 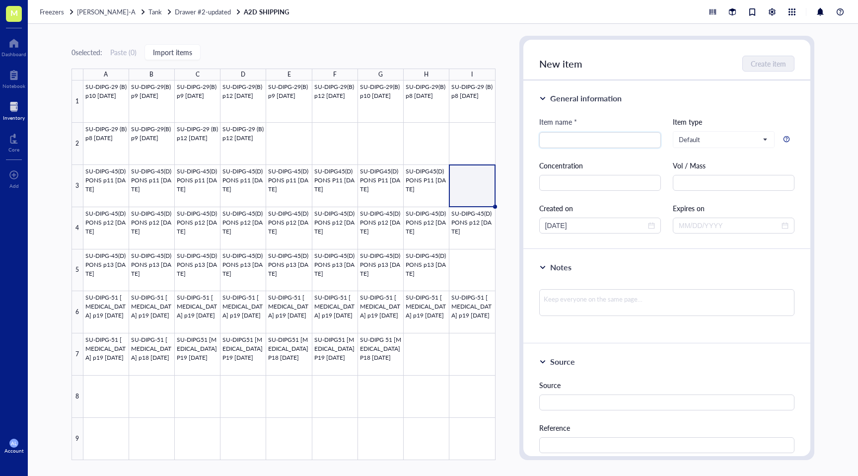 I want to click on div: D, so click(x=243, y=74).